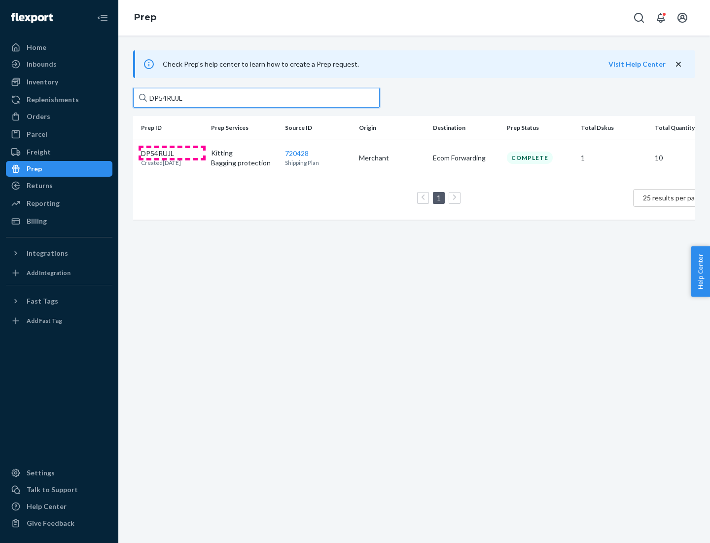  Describe the element at coordinates (145, 18) in the screenshot. I see `ol: breadcrumbs` at that location.